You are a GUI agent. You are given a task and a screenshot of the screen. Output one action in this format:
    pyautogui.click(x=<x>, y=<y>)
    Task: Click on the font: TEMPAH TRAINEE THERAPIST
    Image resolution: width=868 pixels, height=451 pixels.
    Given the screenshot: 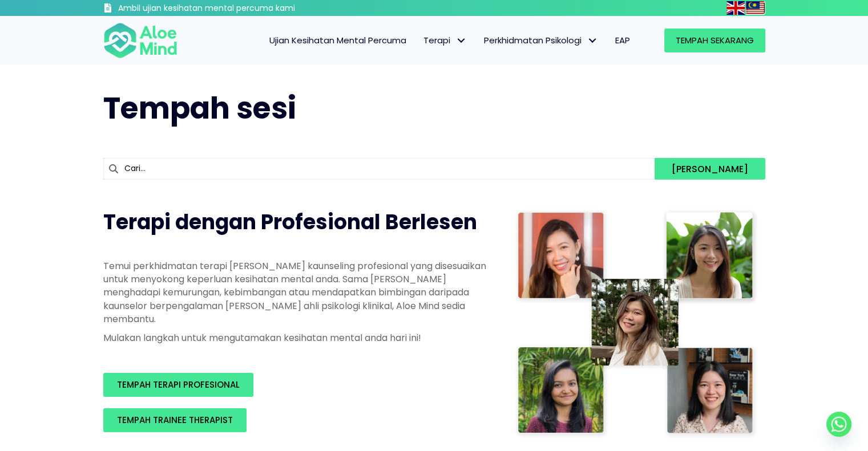 What is the action you would take?
    pyautogui.click(x=174, y=420)
    